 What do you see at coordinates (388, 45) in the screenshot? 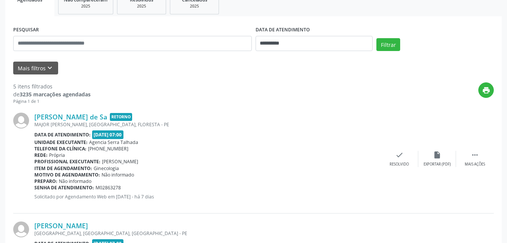
I see `button: Filtrar` at bounding box center [388, 45].